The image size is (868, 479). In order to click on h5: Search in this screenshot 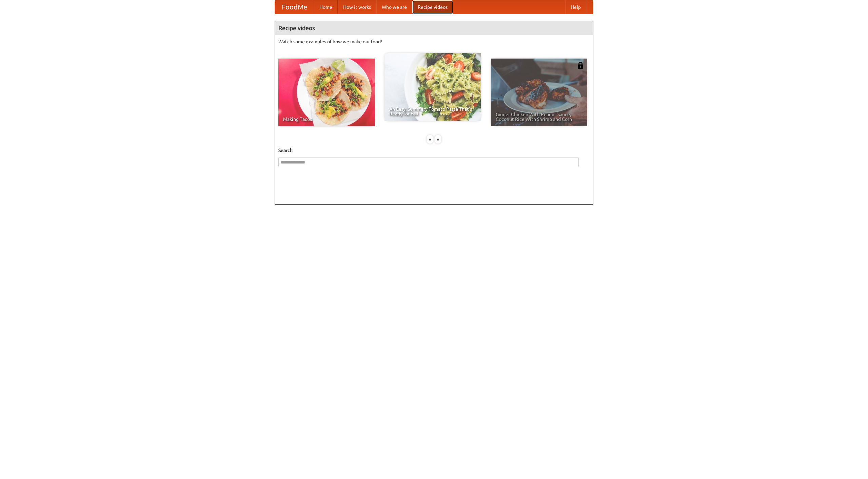, I will do `click(434, 150)`.